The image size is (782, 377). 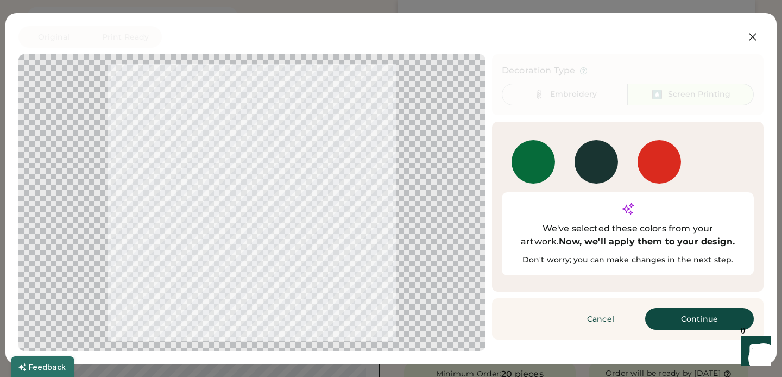 I want to click on strong: Now, we'll apply them to your design., so click(x=647, y=241).